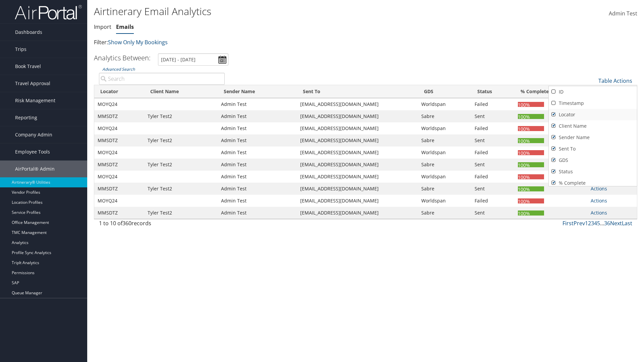 The height and width of the screenshot is (362, 644). I want to click on span: Travel Approval, so click(32, 84).